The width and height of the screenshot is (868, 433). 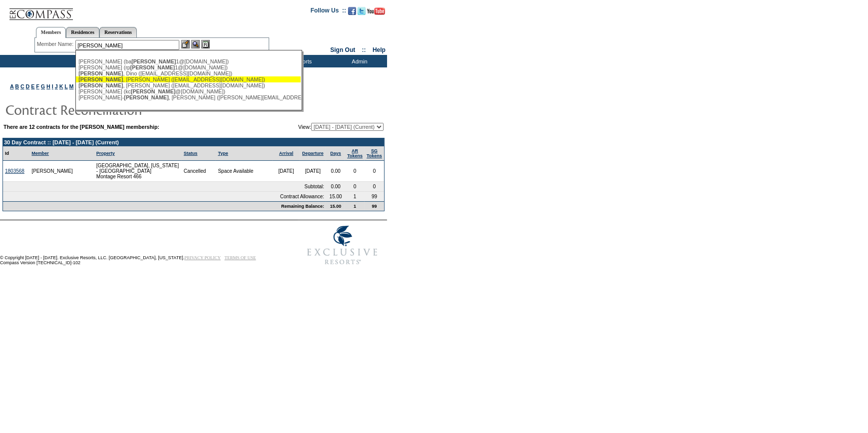 What do you see at coordinates (352, 11) in the screenshot?
I see `img: Become our fan on Facebook` at bounding box center [352, 11].